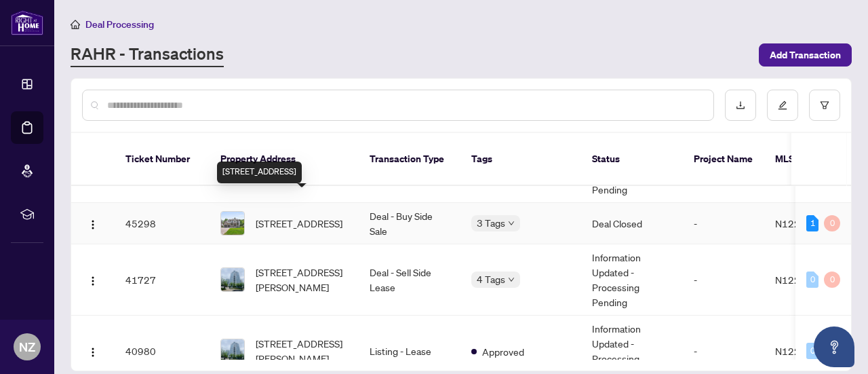  What do you see at coordinates (803, 223) in the screenshot?
I see `span: N12208510` at bounding box center [803, 223].